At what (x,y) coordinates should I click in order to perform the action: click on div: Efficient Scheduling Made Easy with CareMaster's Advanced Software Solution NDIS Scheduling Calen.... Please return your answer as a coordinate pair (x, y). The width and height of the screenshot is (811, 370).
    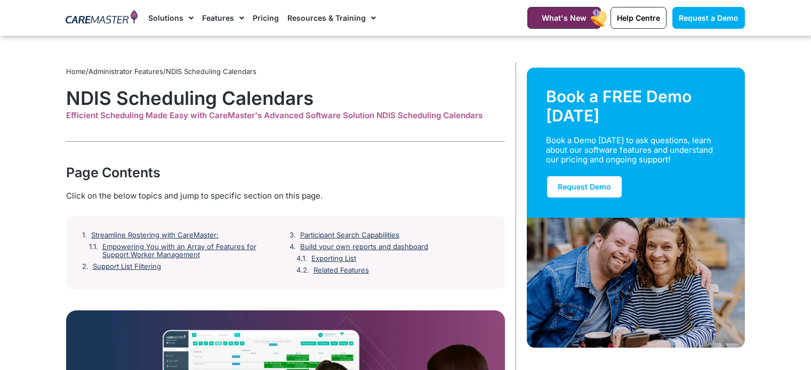
    Looking at the image, I should click on (285, 116).